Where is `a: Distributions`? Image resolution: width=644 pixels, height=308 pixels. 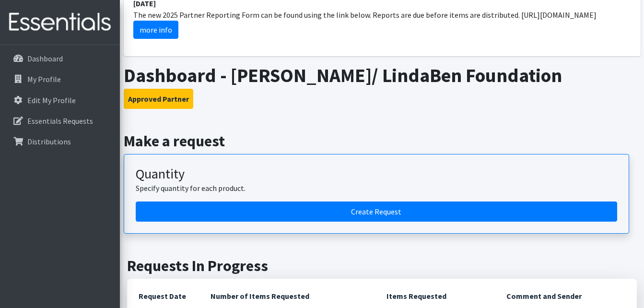 a: Distributions is located at coordinates (60, 142).